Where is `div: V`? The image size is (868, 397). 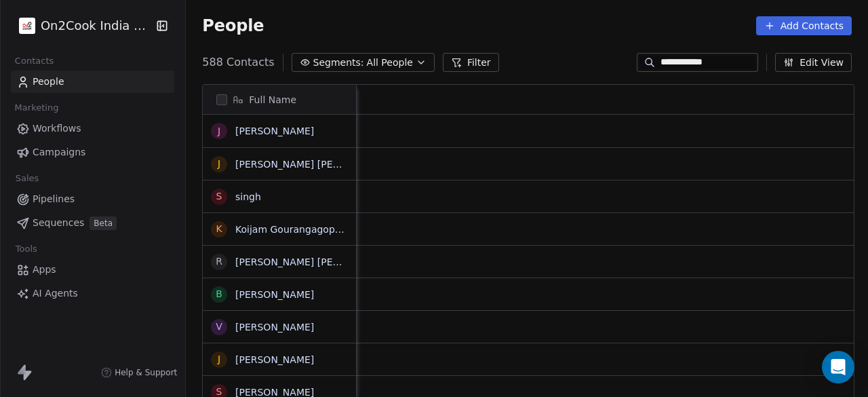 div: V is located at coordinates (220, 326).